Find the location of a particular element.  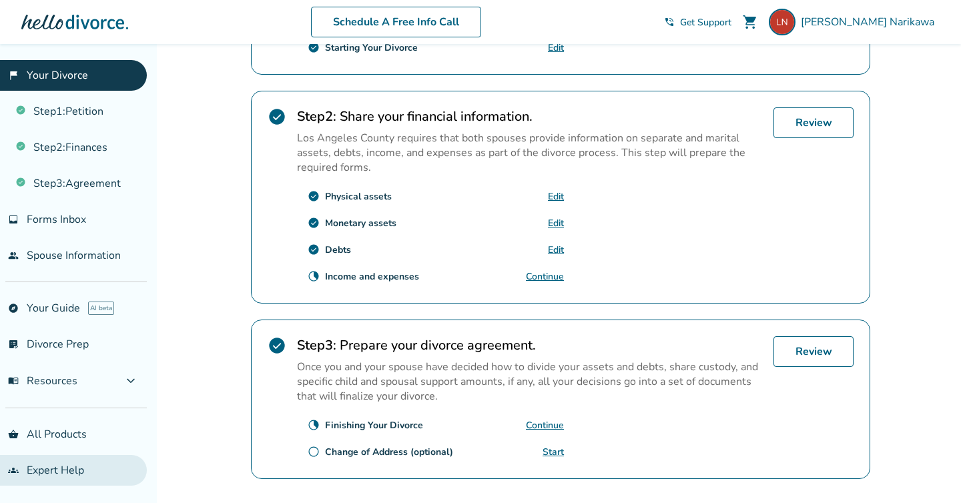

div: Finishing Your Divorce is located at coordinates (374, 425).